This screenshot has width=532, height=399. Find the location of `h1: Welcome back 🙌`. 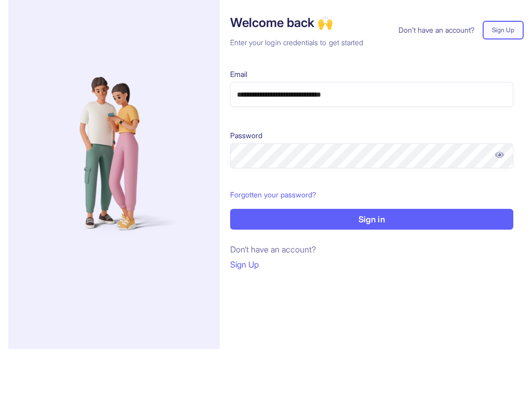

h1: Welcome back 🙌 is located at coordinates (371, 23).